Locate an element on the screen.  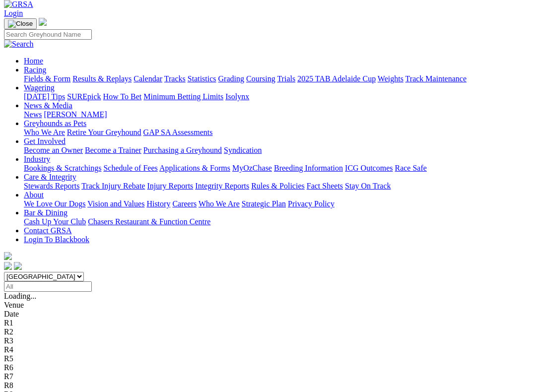
img: facebook.svg is located at coordinates (8, 266).